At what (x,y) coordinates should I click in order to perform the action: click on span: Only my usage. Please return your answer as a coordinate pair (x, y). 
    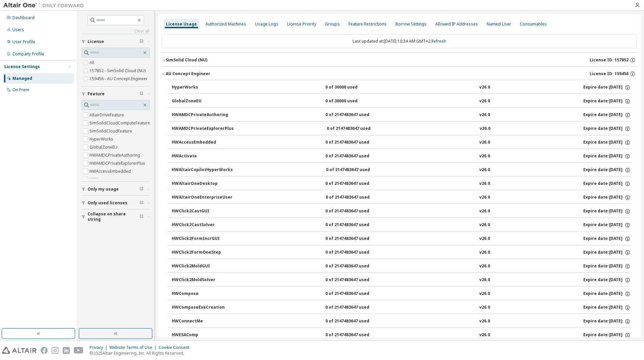
    Looking at the image, I should click on (103, 189).